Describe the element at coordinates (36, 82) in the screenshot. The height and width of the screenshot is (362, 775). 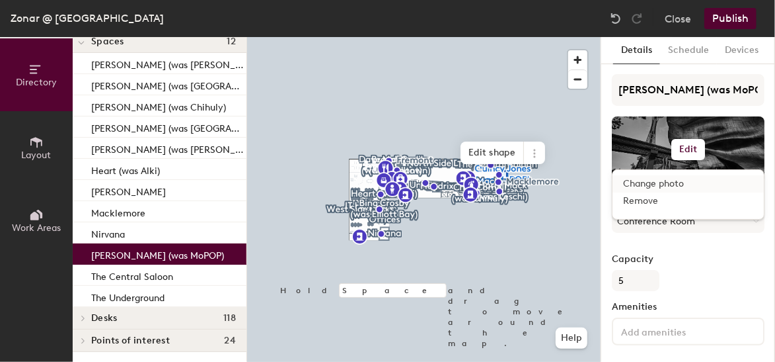
I see `span: Directory` at that location.